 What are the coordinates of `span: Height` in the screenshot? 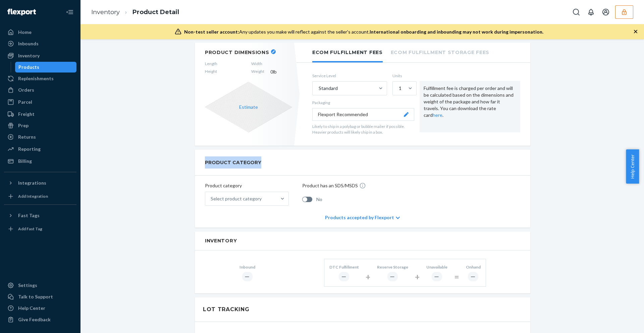 It's located at (211, 72).